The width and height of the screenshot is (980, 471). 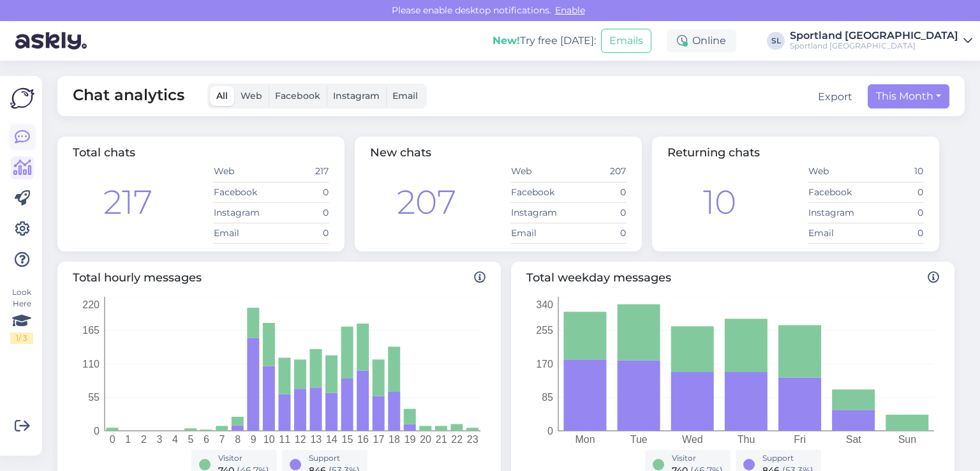 What do you see at coordinates (253, 438) in the screenshot?
I see `tspan: 9` at bounding box center [253, 438].